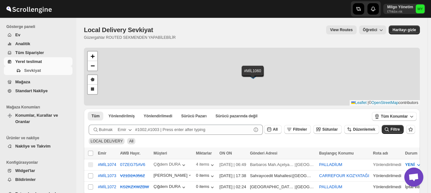 The height and width of the screenshot is (193, 431). What do you see at coordinates (23, 82) in the screenshot?
I see `span: Mağaza` at bounding box center [23, 82].